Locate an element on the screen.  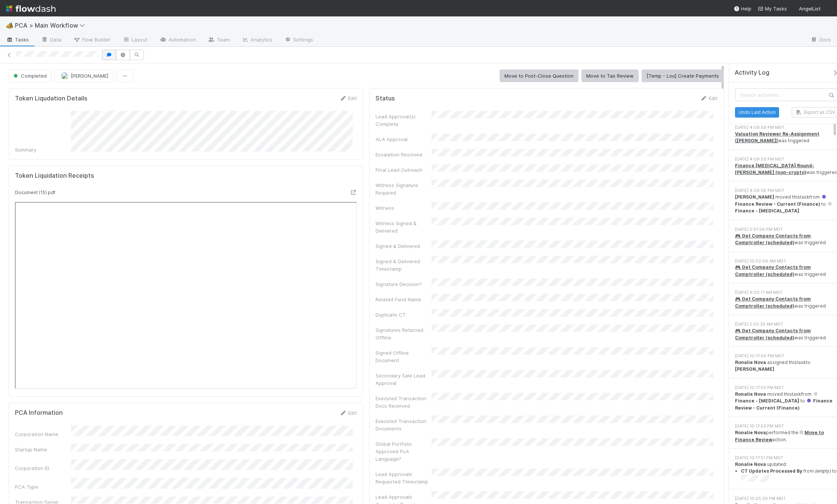
button: Undo Last Action is located at coordinates (757, 112).